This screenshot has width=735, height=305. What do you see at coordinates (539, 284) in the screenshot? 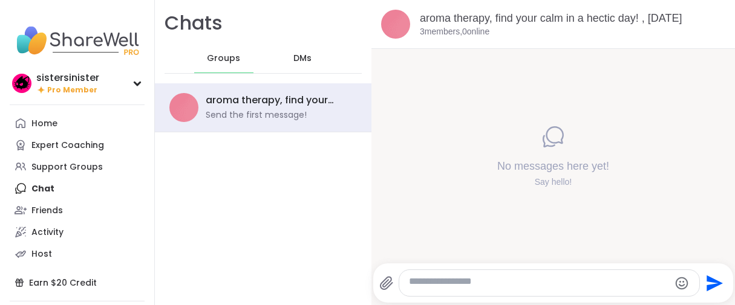
I see `textarea: Type your message` at bounding box center [539, 284].